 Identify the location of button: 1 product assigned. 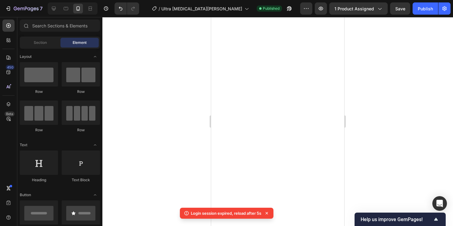
(359, 9).